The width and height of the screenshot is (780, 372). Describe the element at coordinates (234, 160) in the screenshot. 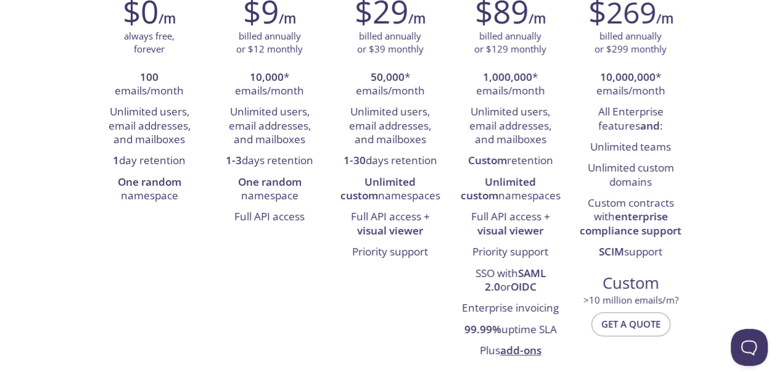

I see `strong: 1-3` at that location.